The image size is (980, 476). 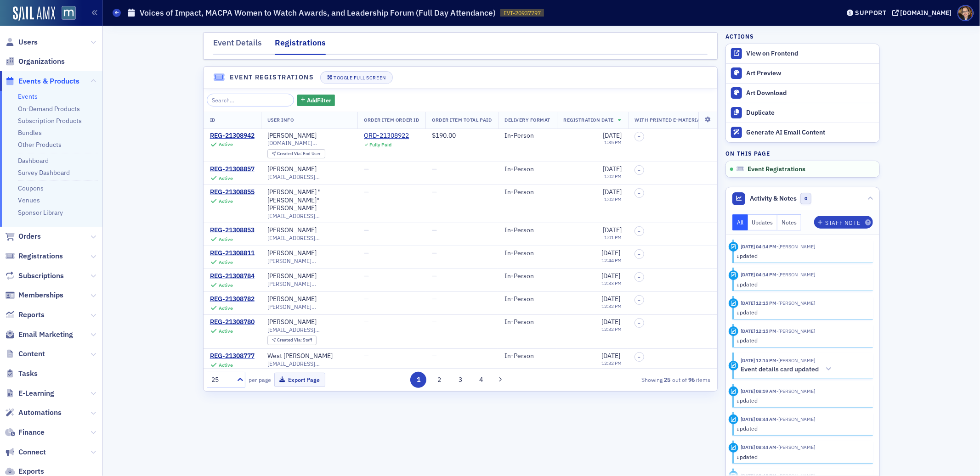 I want to click on time: 8/18/2025 12:15 PM, so click(x=759, y=360).